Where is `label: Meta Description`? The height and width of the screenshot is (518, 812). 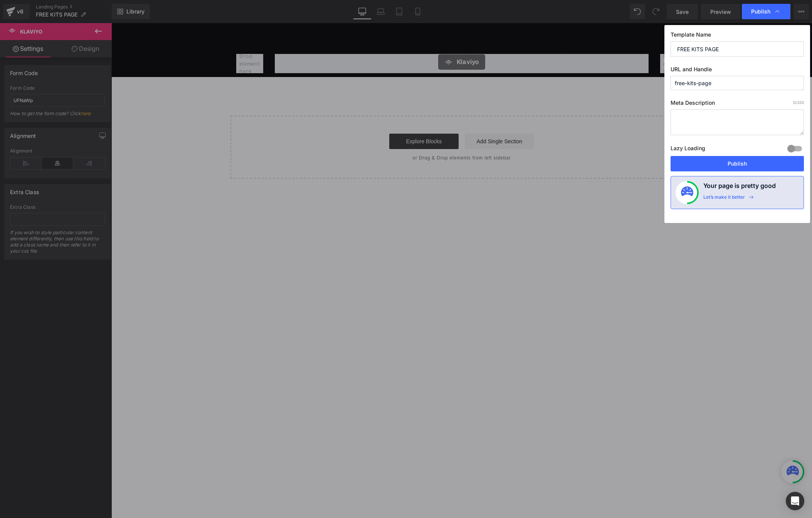
label: Meta Description is located at coordinates (737, 104).